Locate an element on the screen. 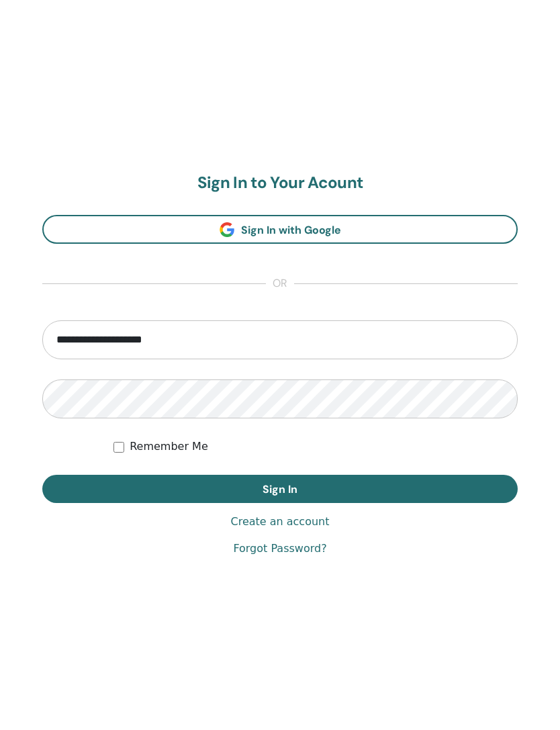 This screenshot has height=730, width=560. a: Forgot Password? is located at coordinates (279, 548).